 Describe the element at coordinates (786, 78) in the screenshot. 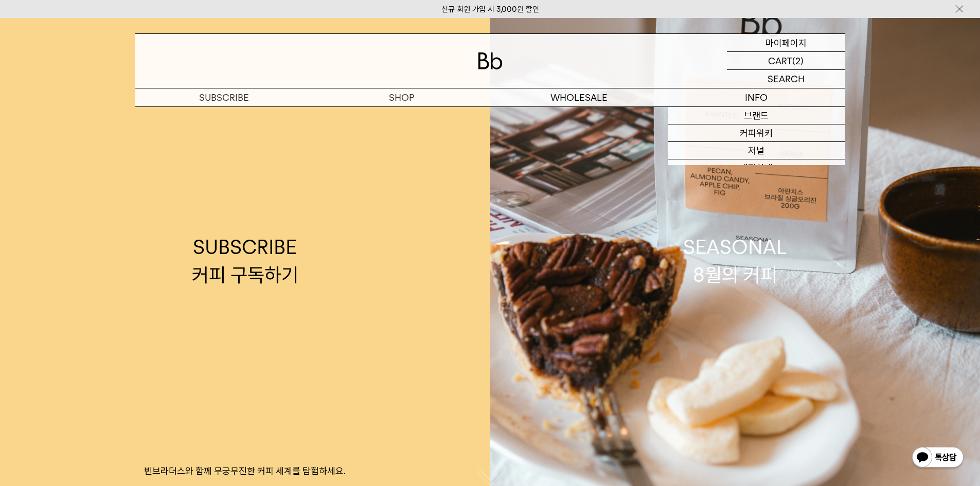

I see `p: SEARCH` at that location.